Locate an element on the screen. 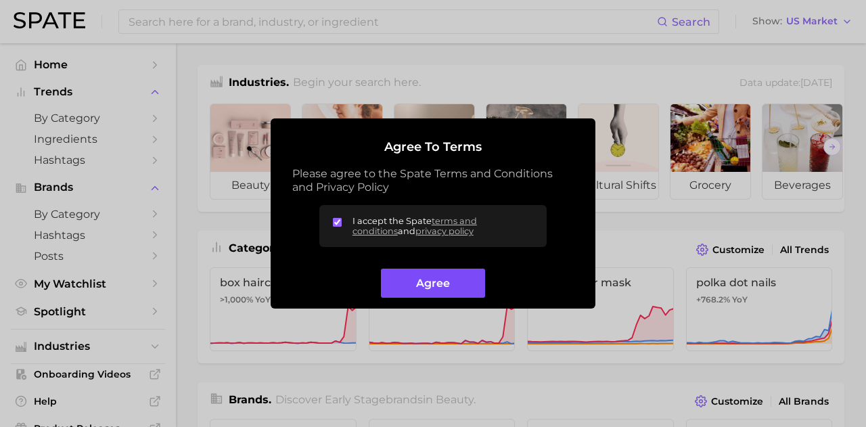 The height and width of the screenshot is (427, 866). h2: Agree to Terms is located at coordinates (433, 148).